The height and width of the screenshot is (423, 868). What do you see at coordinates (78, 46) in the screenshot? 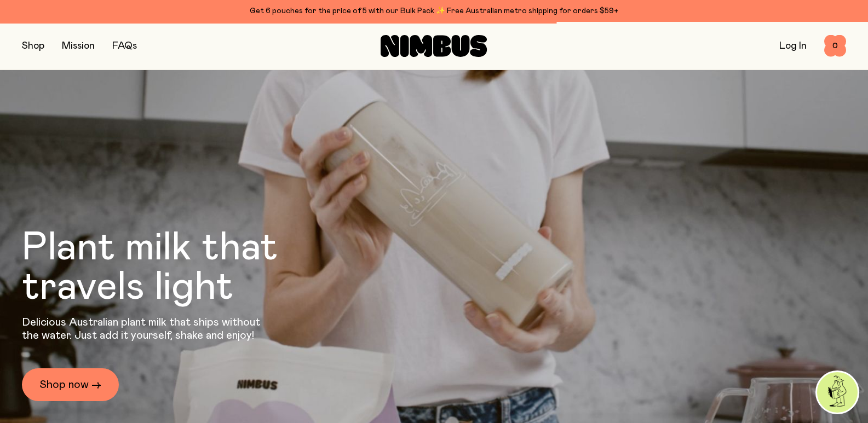
I see `a: Mission` at bounding box center [78, 46].